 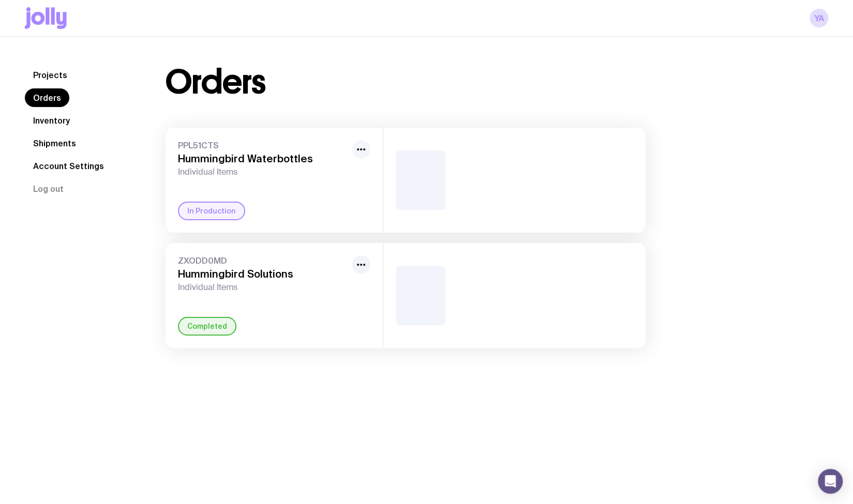 I want to click on div: Completed, so click(x=207, y=326).